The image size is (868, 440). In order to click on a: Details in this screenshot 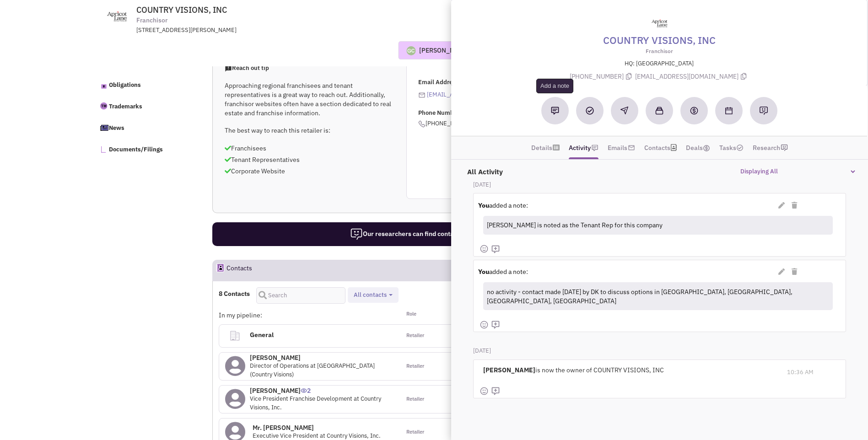, I will do `click(542, 147)`.